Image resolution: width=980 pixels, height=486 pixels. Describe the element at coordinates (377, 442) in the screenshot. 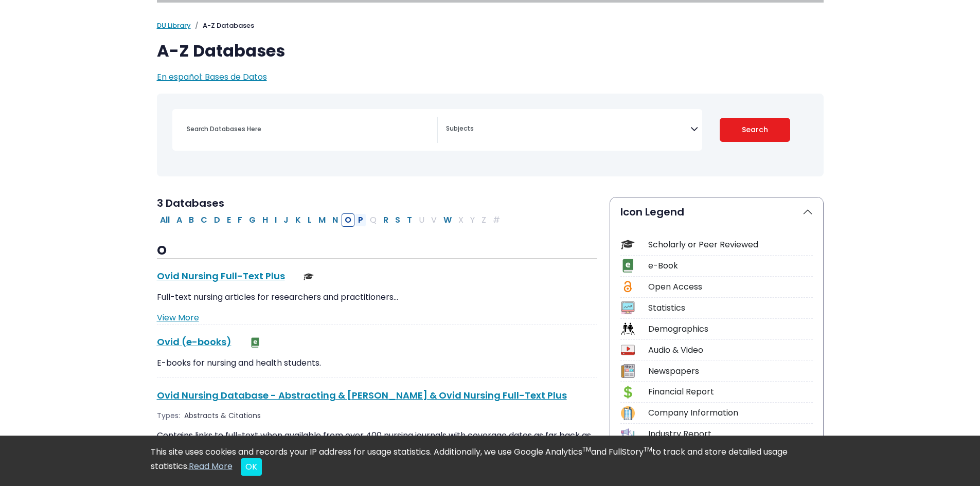

I see `p: Contains links to full-text when available from over 400 nursing journals with coverage dates as ...` at that location.